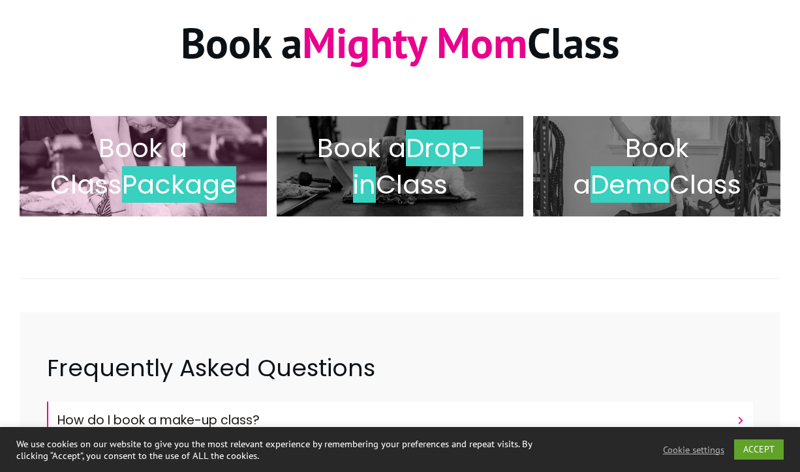 The width and height of the screenshot is (800, 472). Describe the element at coordinates (418, 166) in the screenshot. I see `span: Drop-in` at that location.